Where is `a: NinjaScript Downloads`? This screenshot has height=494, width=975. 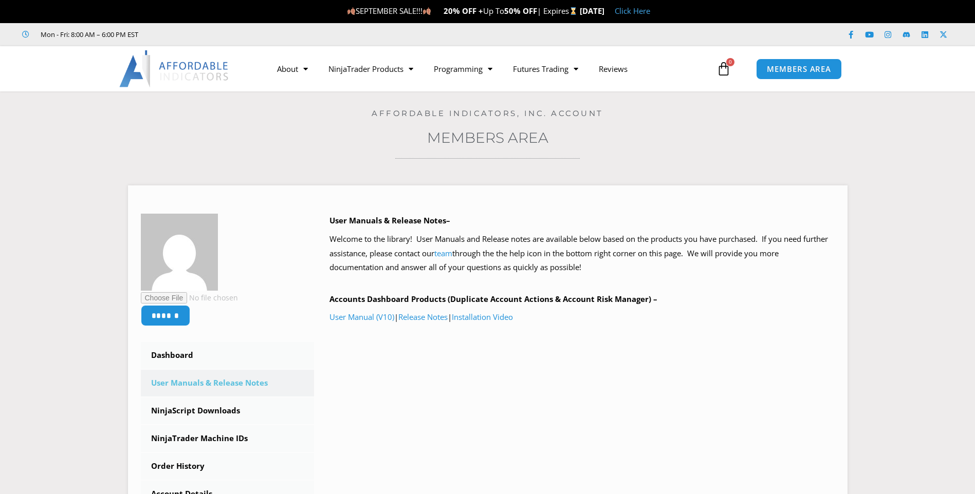
a: NinjaScript Downloads is located at coordinates (228, 411).